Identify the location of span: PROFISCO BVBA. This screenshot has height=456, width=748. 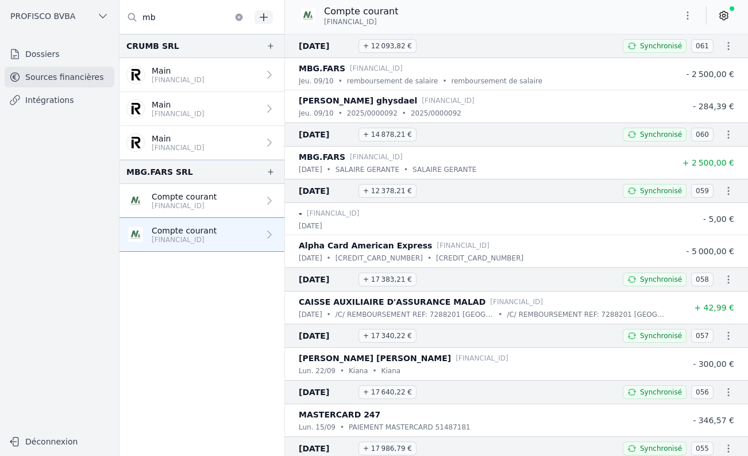
(43, 16).